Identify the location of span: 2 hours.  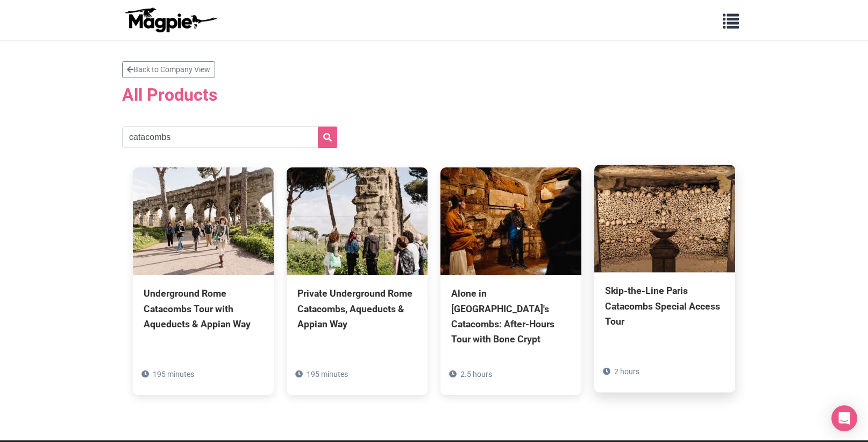
(627, 371).